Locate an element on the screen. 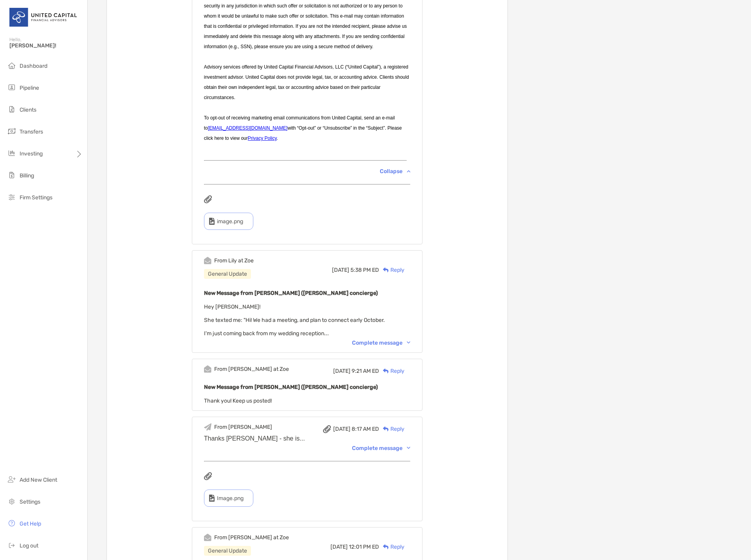 Image resolution: width=751 pixels, height=560 pixels. span: Dashboard is located at coordinates (33, 66).